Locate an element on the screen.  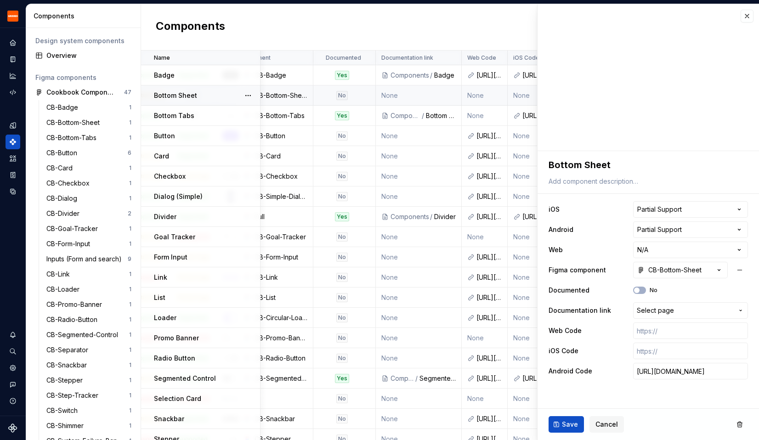
p: Loader is located at coordinates (165, 318).